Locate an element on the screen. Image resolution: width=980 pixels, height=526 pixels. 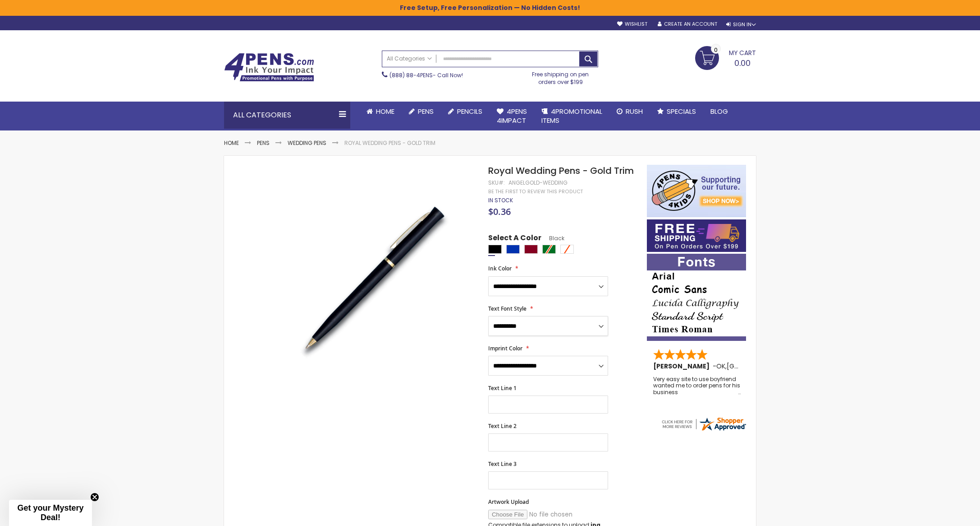
a: Specials is located at coordinates (677, 112).